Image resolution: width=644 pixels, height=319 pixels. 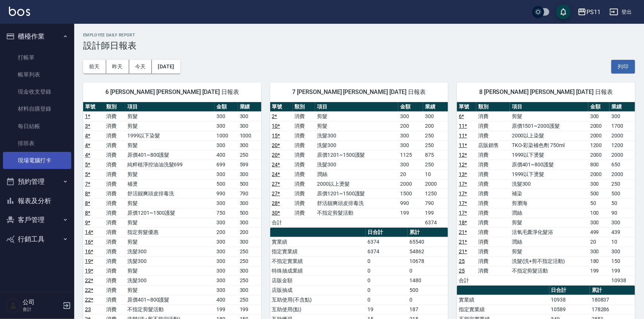 What do you see at coordinates (359, 35) in the screenshot?
I see `h2: Employee Daily Report` at bounding box center [359, 35].